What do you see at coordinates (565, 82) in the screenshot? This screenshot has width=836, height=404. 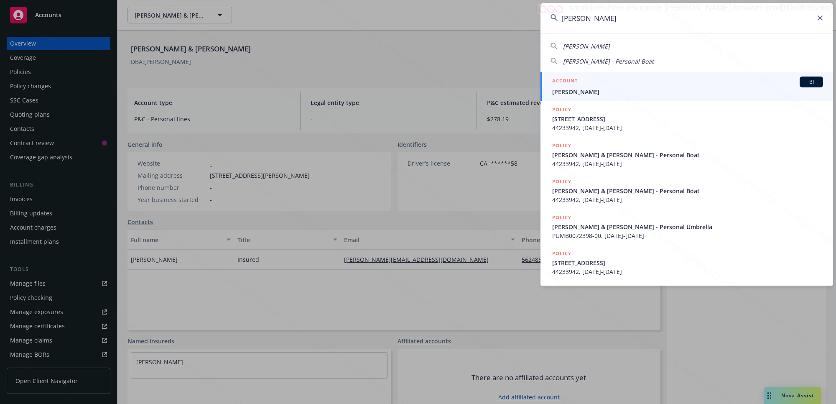 I see `h5: ACCOUNT` at bounding box center [565, 82].